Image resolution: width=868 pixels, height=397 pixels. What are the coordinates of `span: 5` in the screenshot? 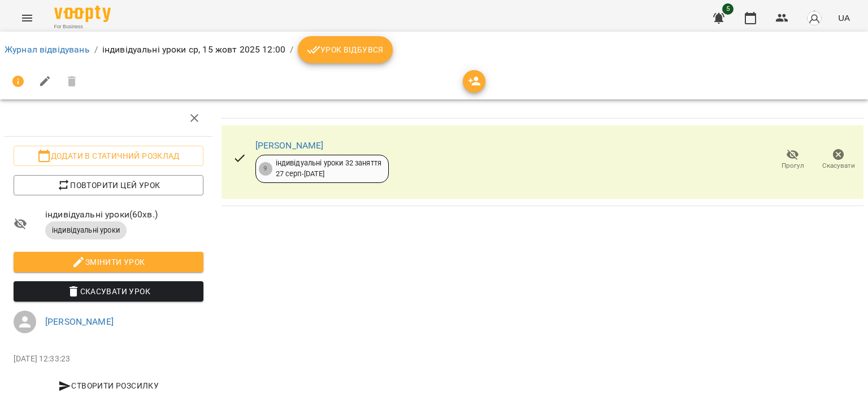 It's located at (728, 9).